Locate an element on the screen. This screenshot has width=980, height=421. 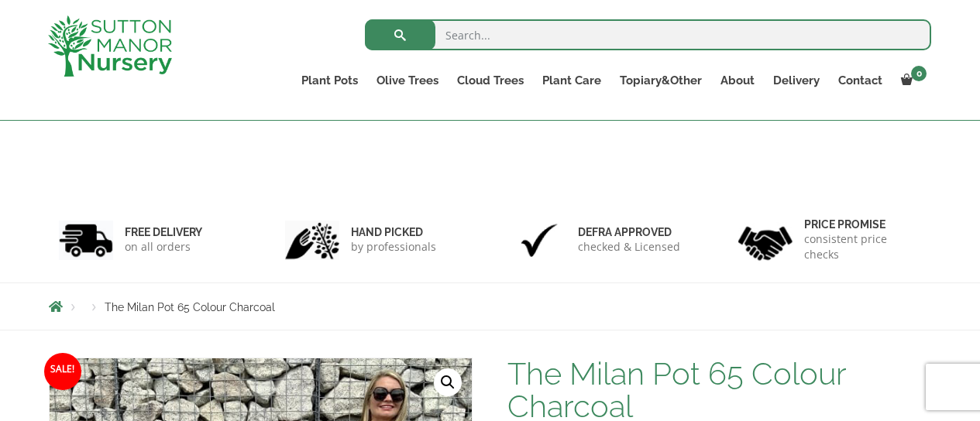
h6: FREE DELIVERY is located at coordinates (163, 232).